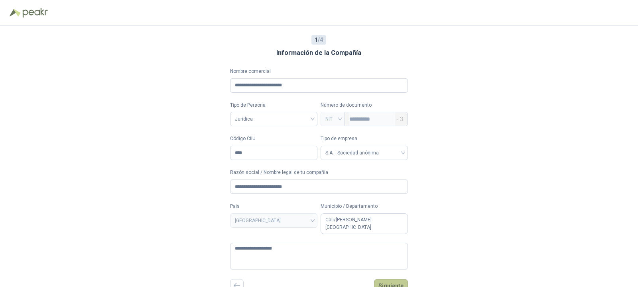  I want to click on img: Logo, so click(15, 13).